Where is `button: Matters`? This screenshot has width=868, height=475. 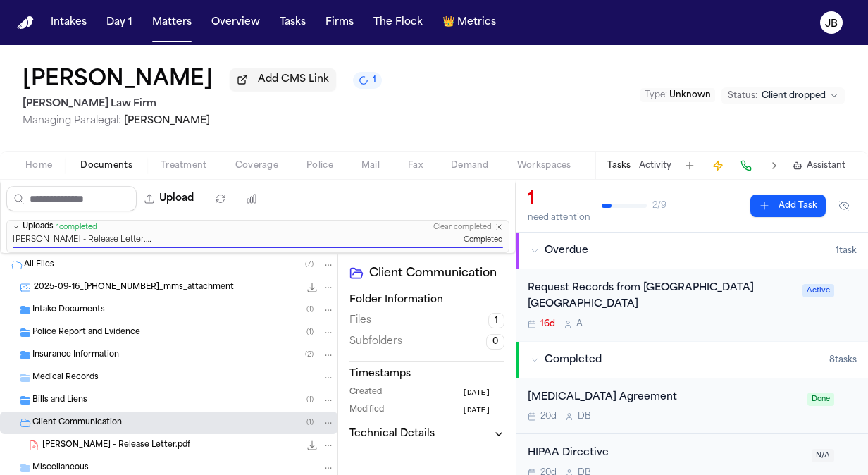 button: Matters is located at coordinates (172, 22).